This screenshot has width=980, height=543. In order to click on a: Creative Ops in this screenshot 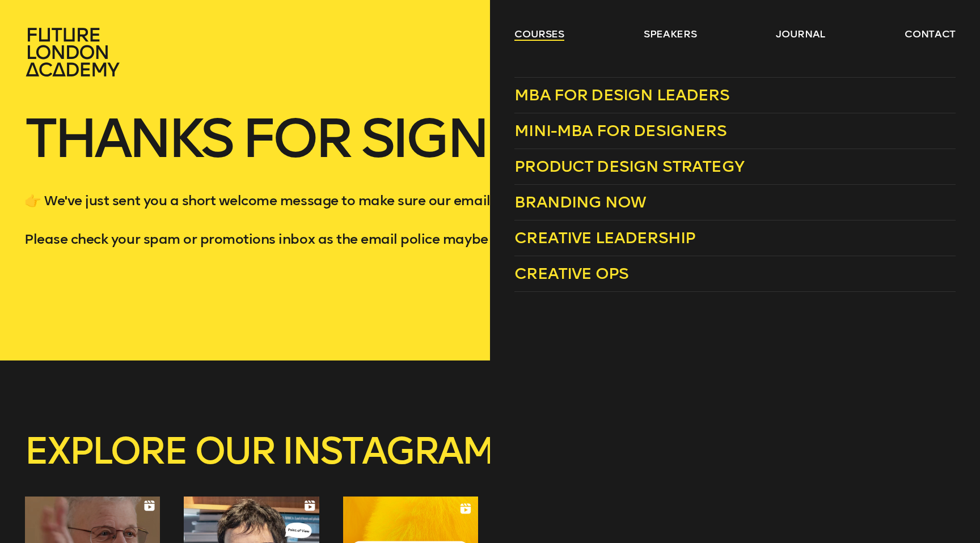, I will do `click(735, 273)`.